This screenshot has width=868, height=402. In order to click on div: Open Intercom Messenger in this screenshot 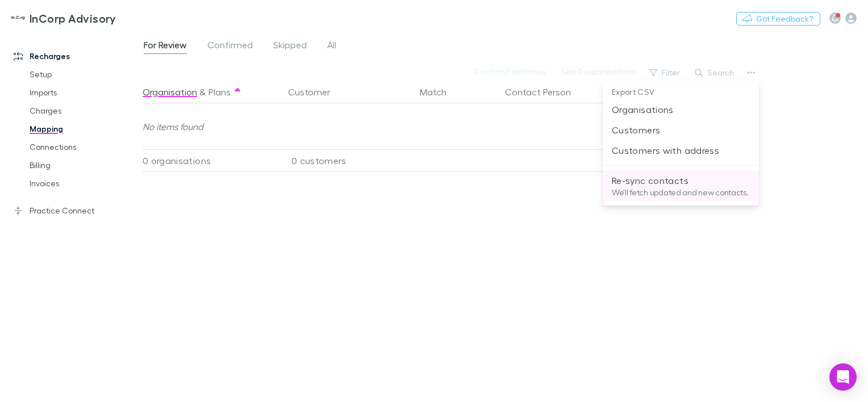, I will do `click(843, 377)`.